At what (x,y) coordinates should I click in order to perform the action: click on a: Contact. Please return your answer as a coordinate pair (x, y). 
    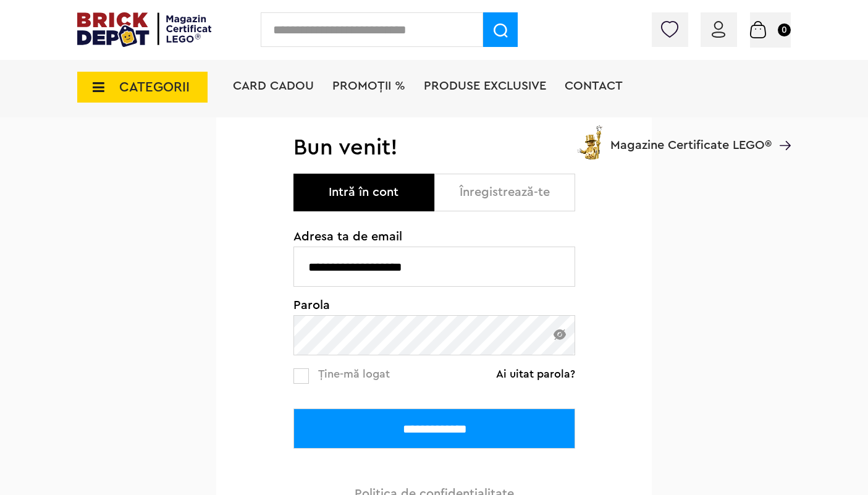
    Looking at the image, I should click on (594, 86).